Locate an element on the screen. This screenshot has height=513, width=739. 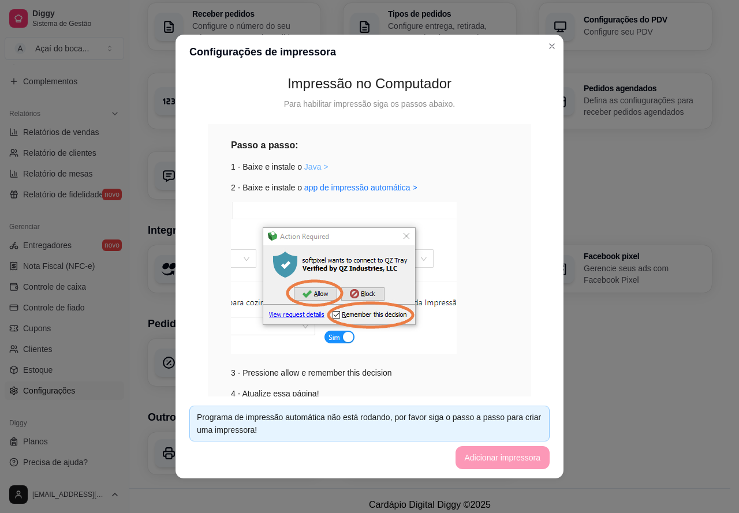
div: 1 - Baixe e instale o is located at coordinates (369, 167).